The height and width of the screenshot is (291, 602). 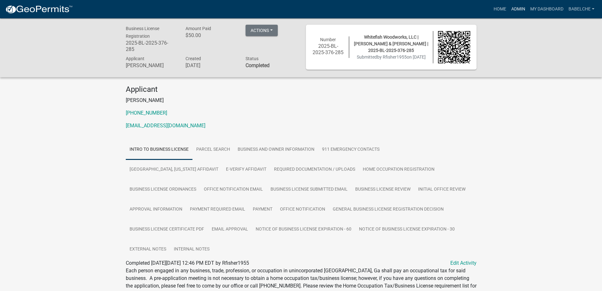 What do you see at coordinates (407, 229) in the screenshot?
I see `a: Notice of Business License Expiration - 30` at bounding box center [407, 229].